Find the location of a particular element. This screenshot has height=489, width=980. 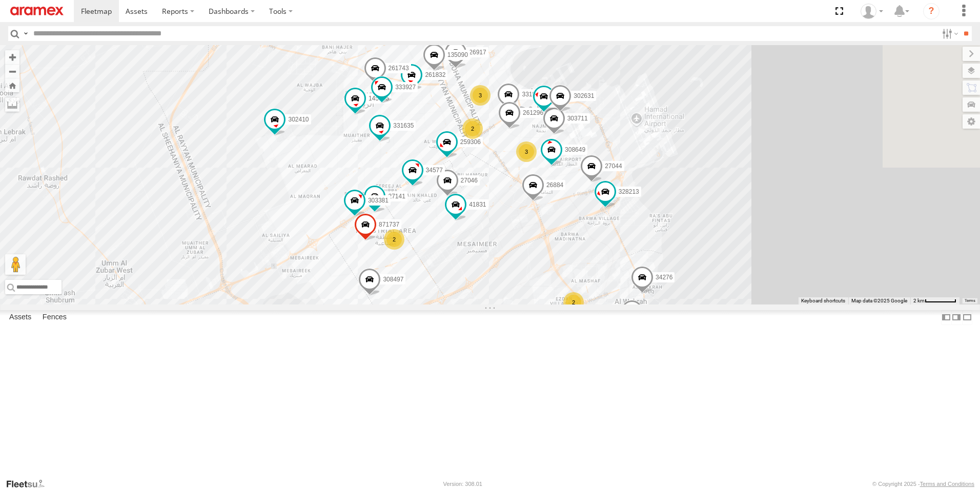

span: 261296 is located at coordinates (533, 113).